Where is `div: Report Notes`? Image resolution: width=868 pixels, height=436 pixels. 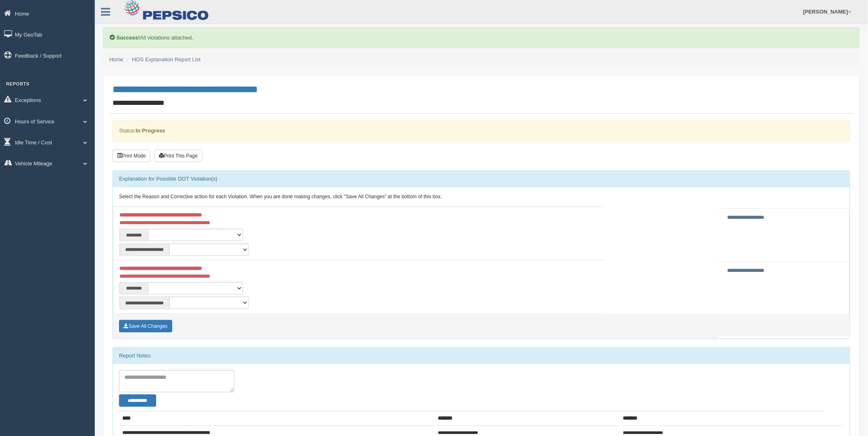
div: Report Notes is located at coordinates (481, 356).